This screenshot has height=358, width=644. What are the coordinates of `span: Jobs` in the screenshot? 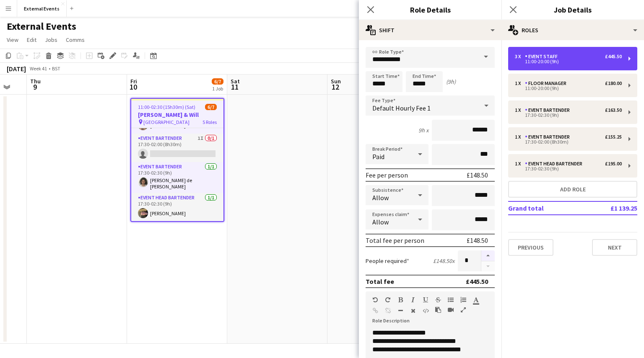 It's located at (51, 40).